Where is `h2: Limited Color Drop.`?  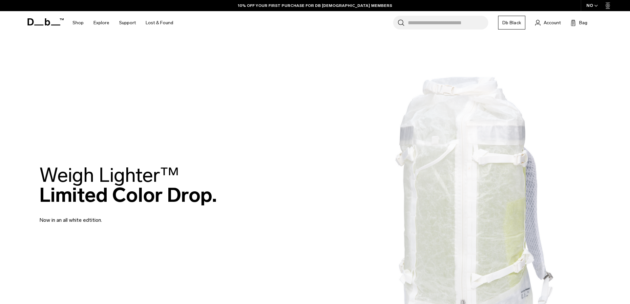
h2: Limited Color Drop. is located at coordinates (128, 185).